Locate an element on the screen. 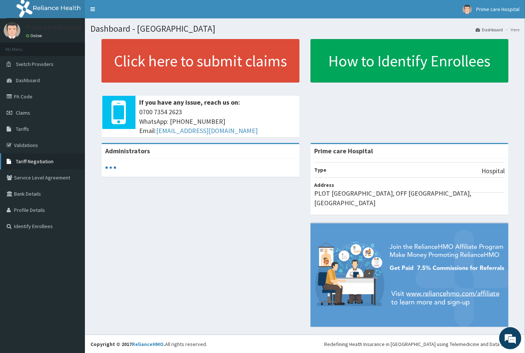 The image size is (525, 353). a: Dashboard is located at coordinates (489, 30).